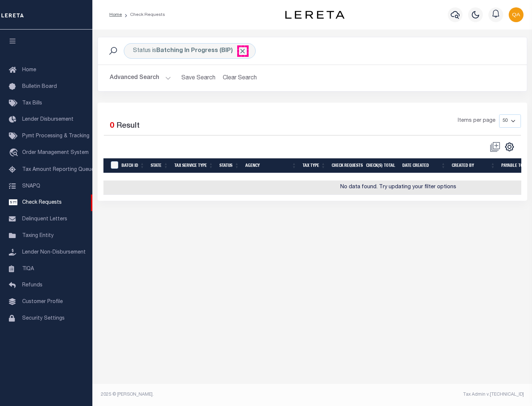 This screenshot has width=532, height=406. What do you see at coordinates (32, 103) in the screenshot?
I see `span: Tax Bills` at bounding box center [32, 103].